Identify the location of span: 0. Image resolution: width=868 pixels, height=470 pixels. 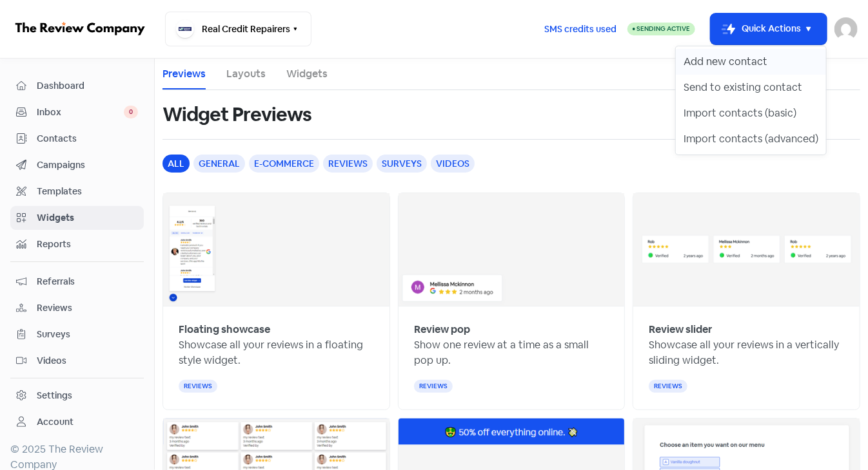
(131, 112).